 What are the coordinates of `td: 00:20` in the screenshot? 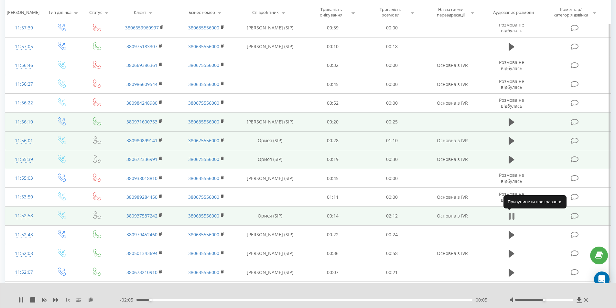 It's located at (333, 122).